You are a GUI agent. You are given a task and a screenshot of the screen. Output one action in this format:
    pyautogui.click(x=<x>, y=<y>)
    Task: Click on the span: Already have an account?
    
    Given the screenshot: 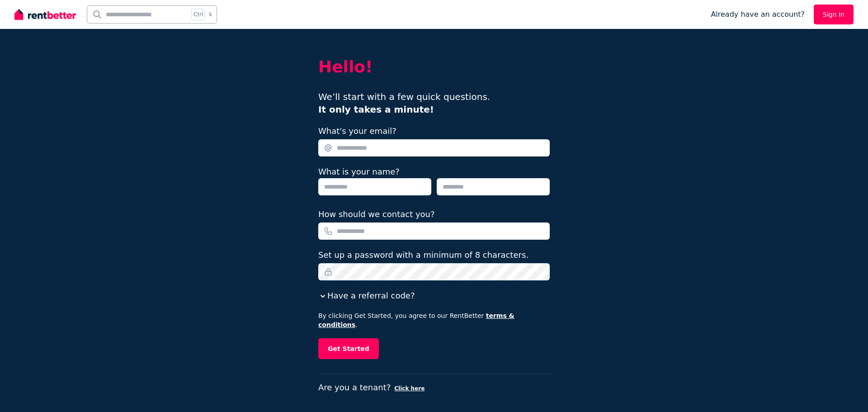 What is the action you would take?
    pyautogui.click(x=758, y=14)
    